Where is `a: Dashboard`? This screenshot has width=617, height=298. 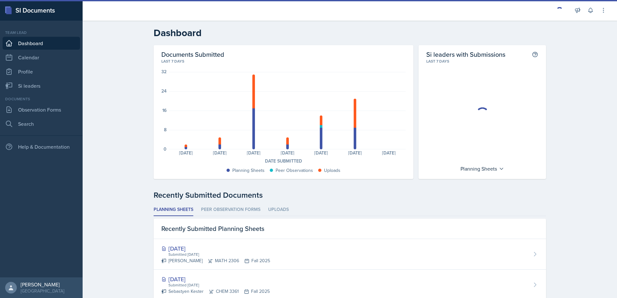
a: Dashboard is located at coordinates (41, 43).